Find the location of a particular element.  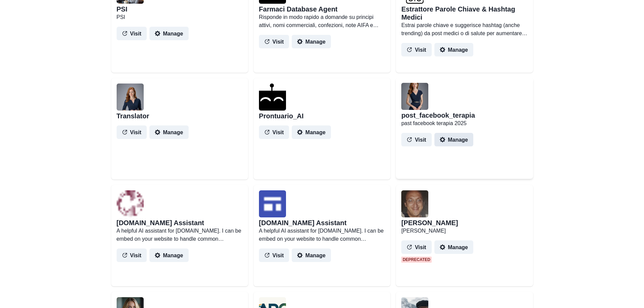

h2: Prontuario_AI is located at coordinates (281, 116).